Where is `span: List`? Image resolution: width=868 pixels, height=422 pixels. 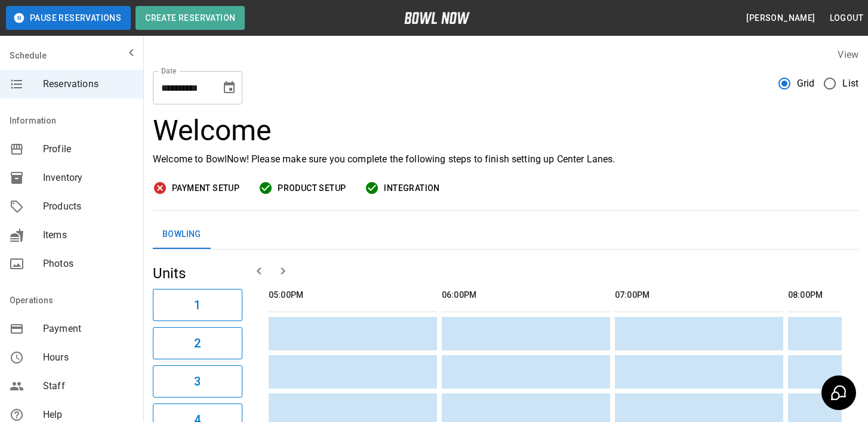
span: List is located at coordinates (850, 84).